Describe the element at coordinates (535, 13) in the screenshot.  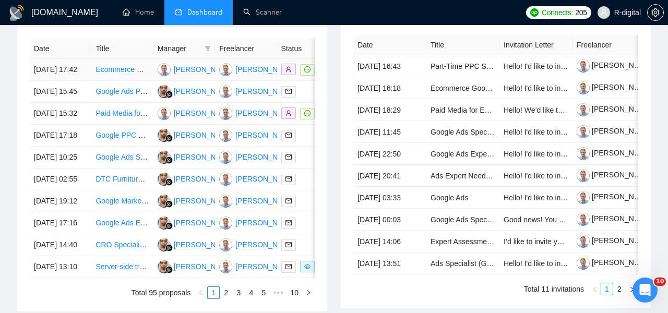
I see `img: upwork-logo.png` at that location.